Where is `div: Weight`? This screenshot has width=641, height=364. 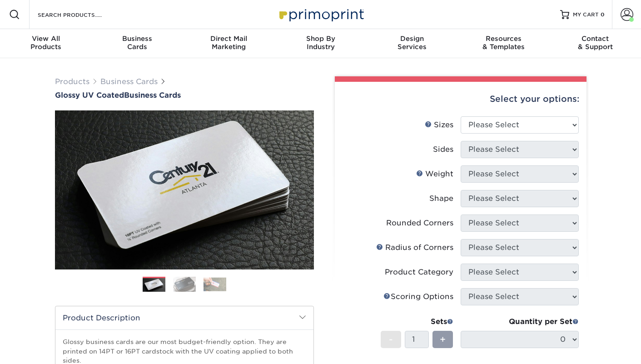 div: Weight is located at coordinates (435, 174).